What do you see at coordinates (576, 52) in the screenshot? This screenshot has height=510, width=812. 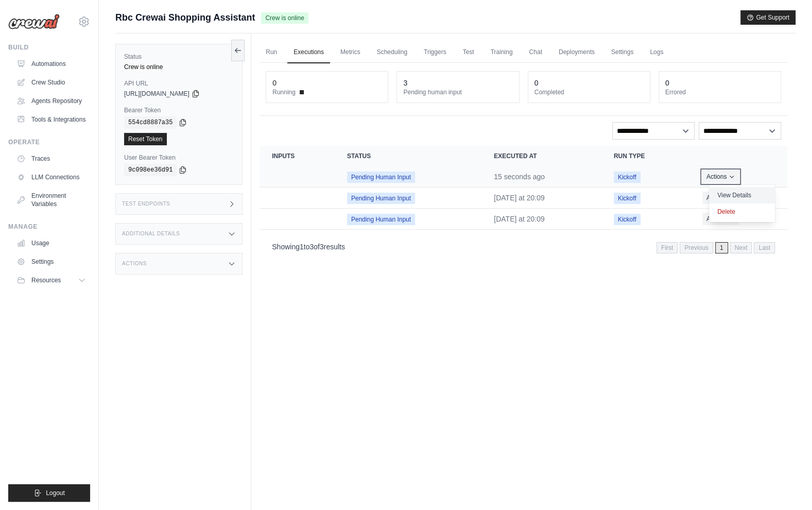 I see `a: Deployments` at bounding box center [576, 52].